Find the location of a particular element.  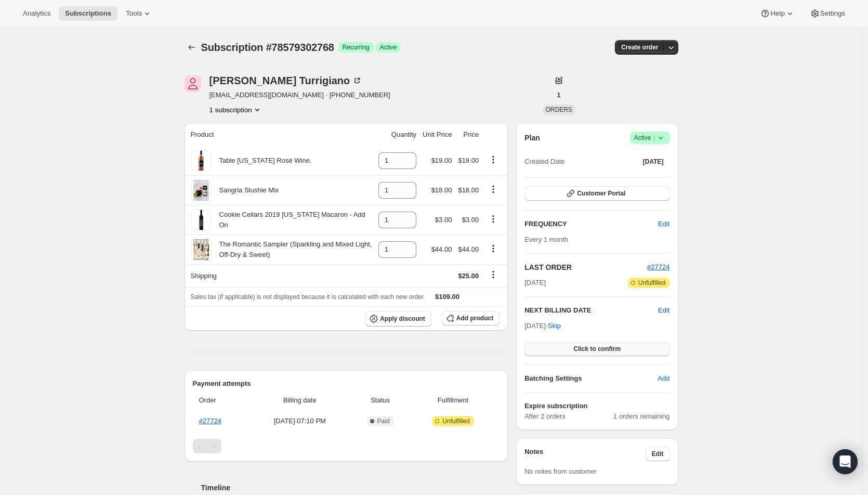

button: Create order is located at coordinates (640, 47).